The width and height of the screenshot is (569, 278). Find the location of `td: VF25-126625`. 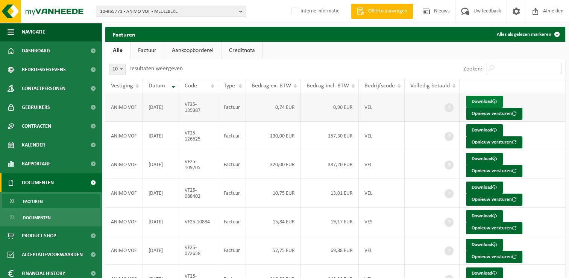

td: VF25-126625 is located at coordinates (199, 136).